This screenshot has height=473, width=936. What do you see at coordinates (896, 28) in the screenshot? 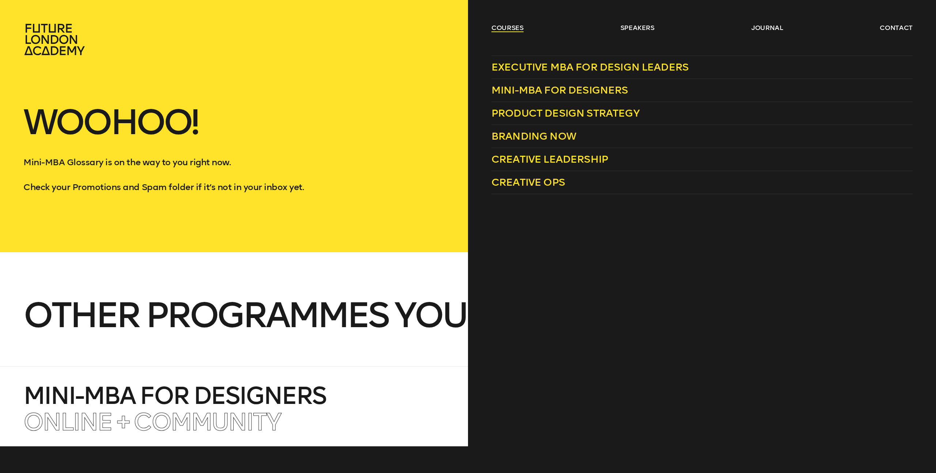
I see `a: contact` at bounding box center [896, 28].